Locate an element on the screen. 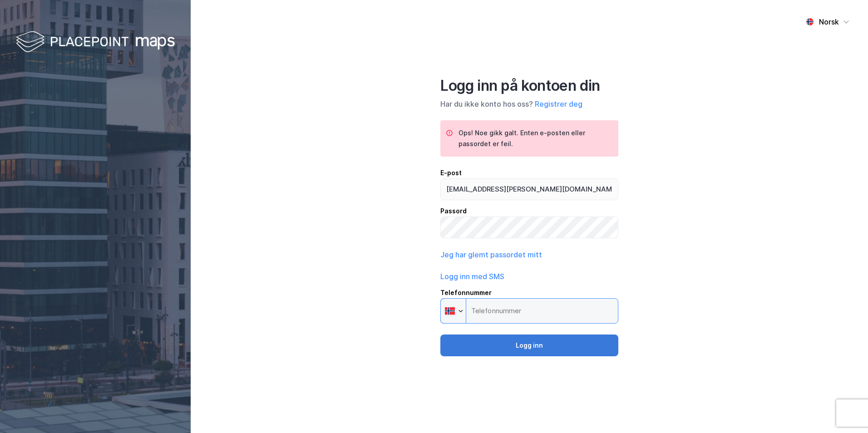  button: Registrer deg is located at coordinates (558, 104).